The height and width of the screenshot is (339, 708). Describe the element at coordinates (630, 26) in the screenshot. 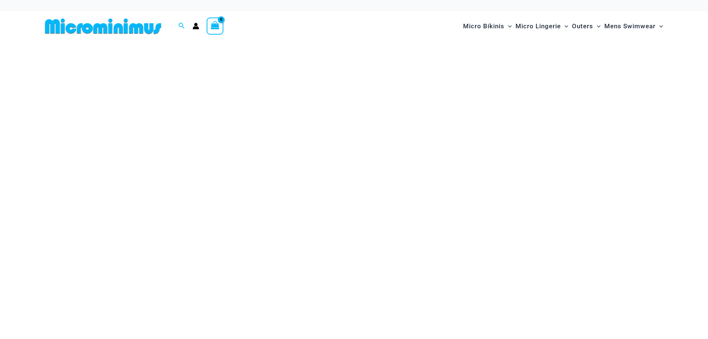

I see `span: Mens Swimwear` at that location.